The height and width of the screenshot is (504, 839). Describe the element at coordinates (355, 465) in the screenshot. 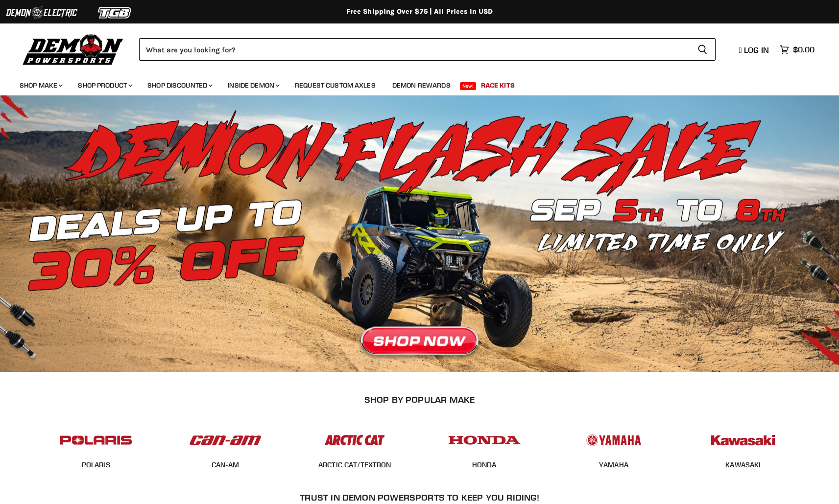

I see `span: ARCTIC CAT/TEXTRON` at that location.